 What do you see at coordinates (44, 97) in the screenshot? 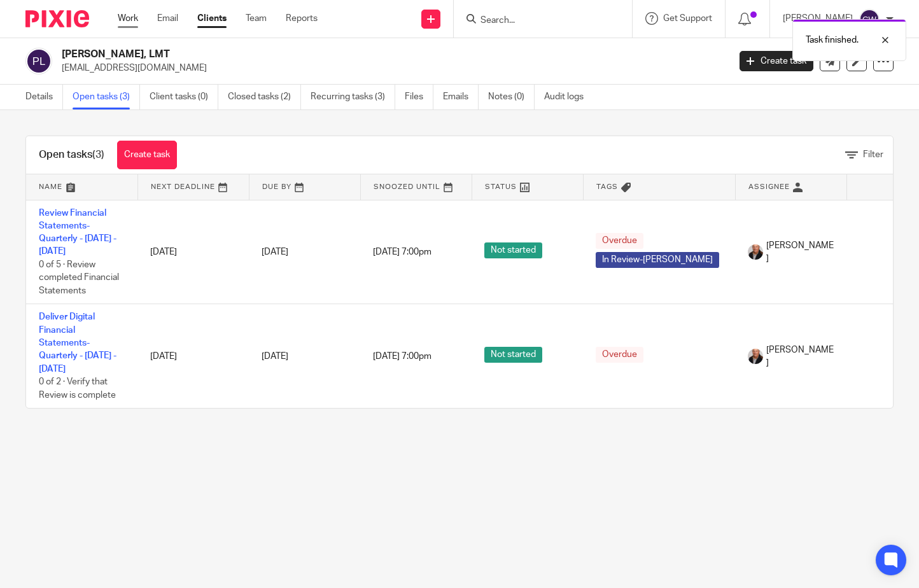
I see `a: Details` at bounding box center [44, 97].